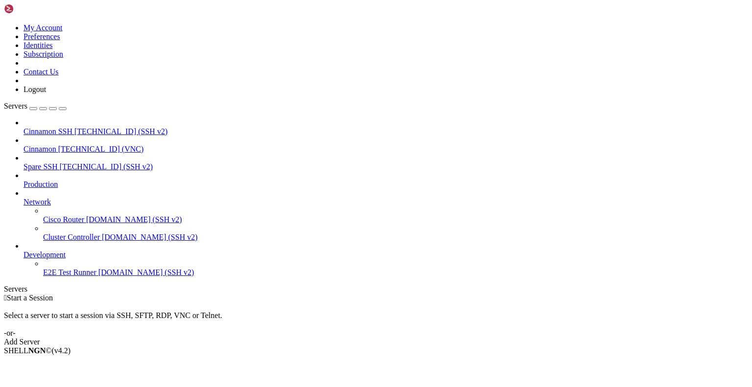  I want to click on li: Network, so click(386, 215).